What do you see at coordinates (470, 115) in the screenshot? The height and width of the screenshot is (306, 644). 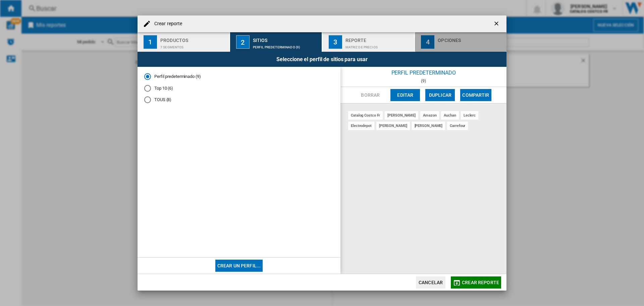 I see `div: leclerc` at bounding box center [470, 115].